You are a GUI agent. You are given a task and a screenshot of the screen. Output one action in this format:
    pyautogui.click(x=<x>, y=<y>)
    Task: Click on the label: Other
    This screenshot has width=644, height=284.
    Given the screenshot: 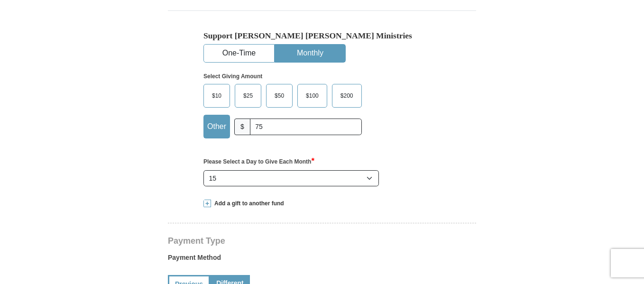 What is the action you would take?
    pyautogui.click(x=217, y=127)
    